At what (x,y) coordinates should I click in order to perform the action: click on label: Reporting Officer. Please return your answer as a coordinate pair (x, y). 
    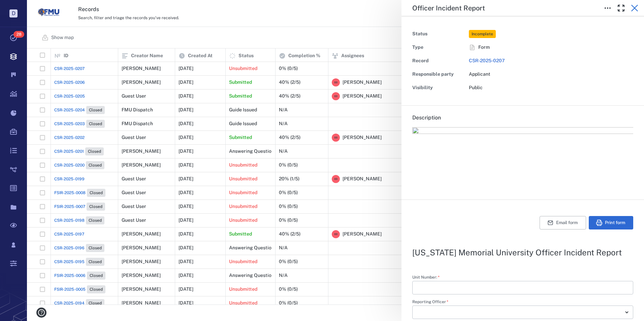
    Looking at the image, I should click on (523, 303).